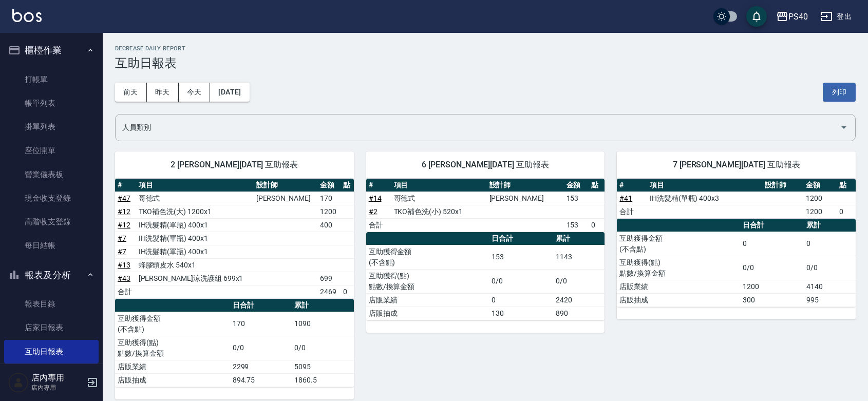 The image size is (868, 401). I want to click on button: 登出, so click(835, 16).